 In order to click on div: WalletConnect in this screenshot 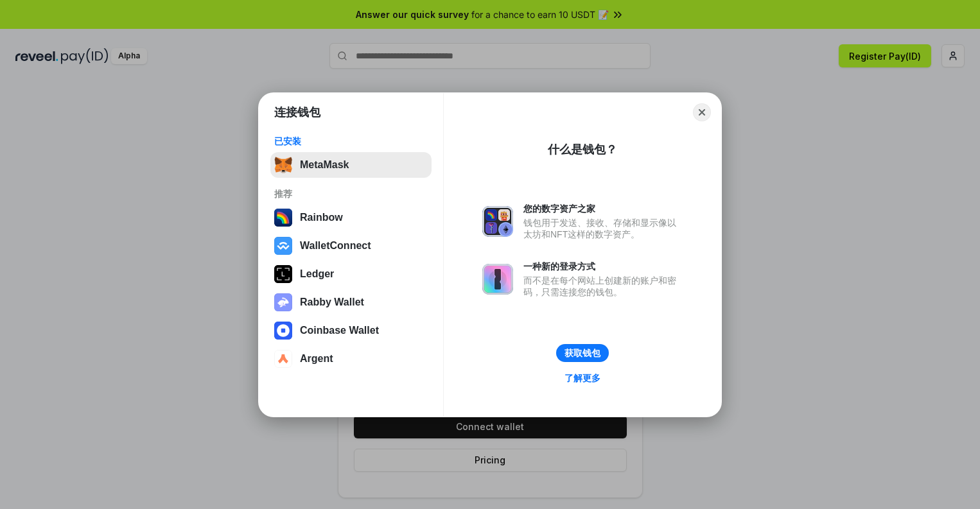, I will do `click(335, 246)`.